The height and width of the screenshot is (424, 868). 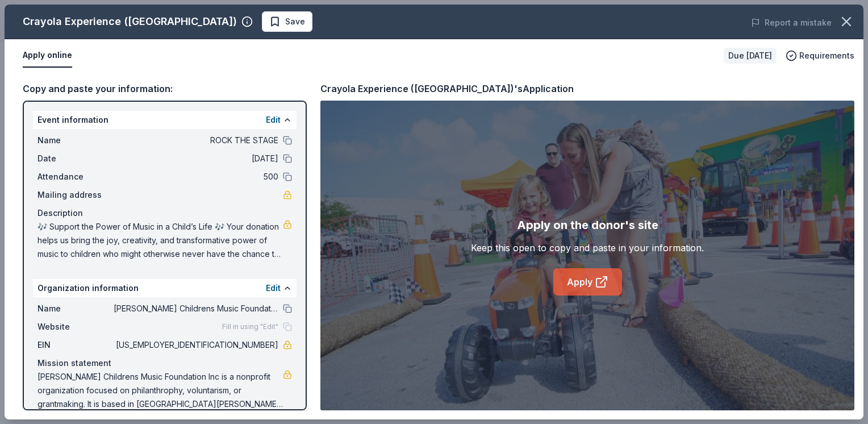 I want to click on button: Requirements, so click(x=820, y=56).